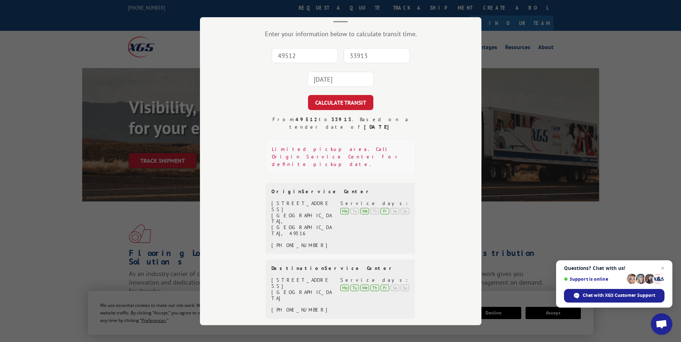 The width and height of the screenshot is (681, 342). Describe the element at coordinates (340, 269) in the screenshot. I see `div: Destination Service Center` at that location.